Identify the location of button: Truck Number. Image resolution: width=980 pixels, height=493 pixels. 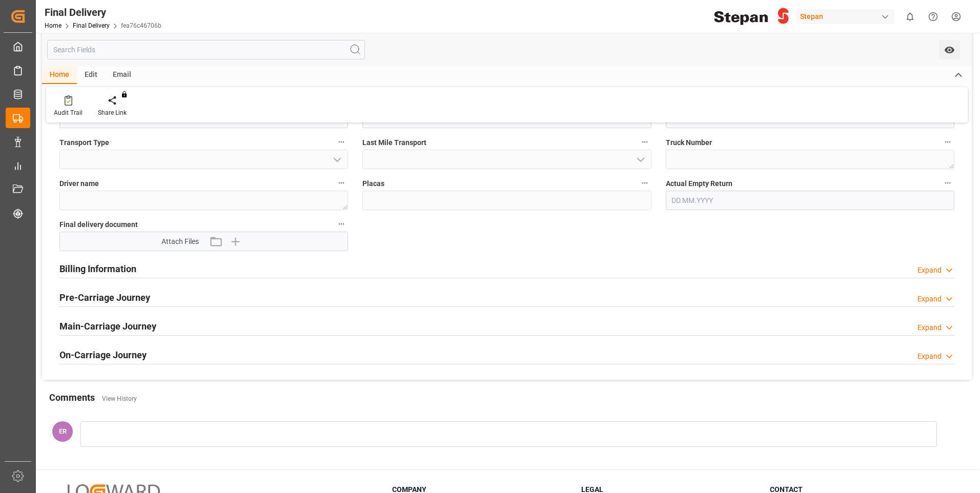
(948, 142).